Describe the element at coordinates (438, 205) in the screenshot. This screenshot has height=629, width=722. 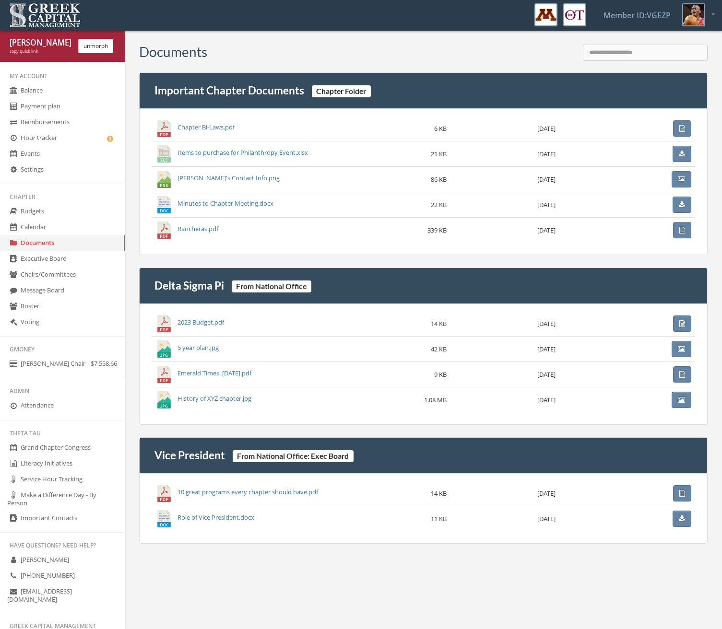
I see `span: 22 KB` at that location.